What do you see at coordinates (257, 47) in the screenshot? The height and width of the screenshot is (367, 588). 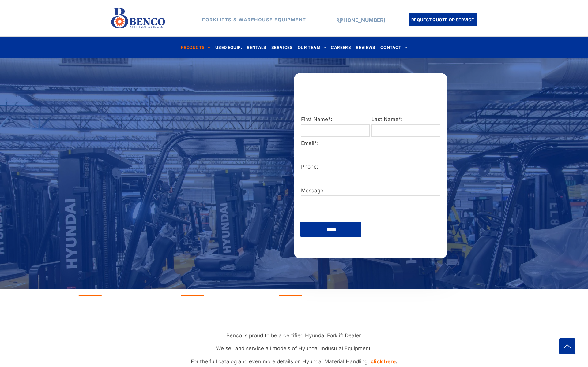 I see `a: RENTALS` at bounding box center [257, 47].